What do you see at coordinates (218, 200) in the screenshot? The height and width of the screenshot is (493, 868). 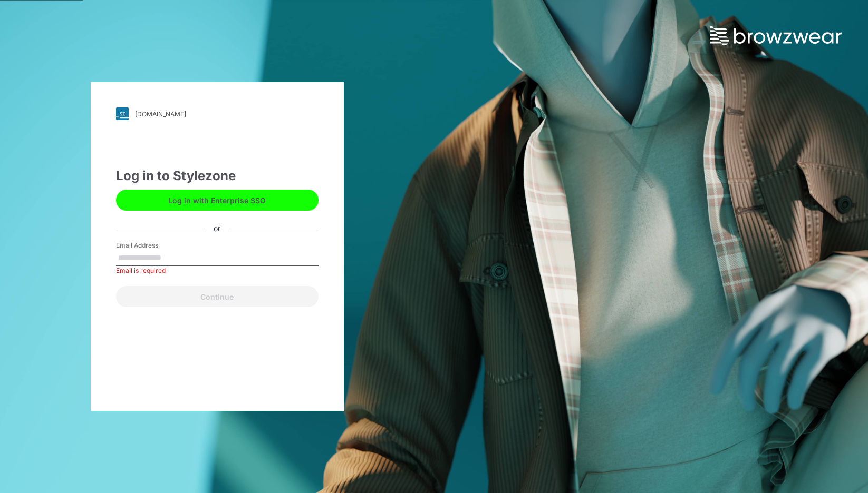 I see `button: Log in with Enterprise SSO` at bounding box center [218, 200].